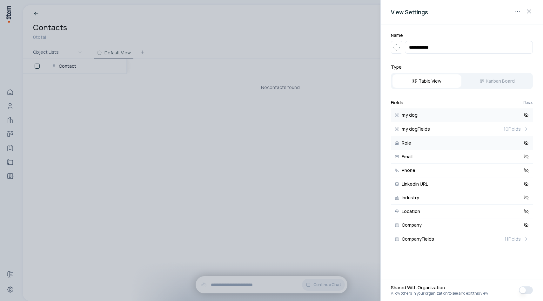 The image size is (543, 301). I want to click on button: my dogFields10Fields, so click(462, 129).